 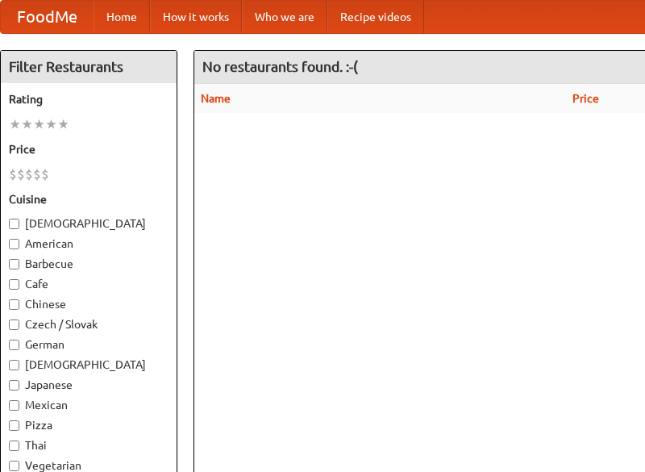 I want to click on label: Mexican, so click(x=89, y=405).